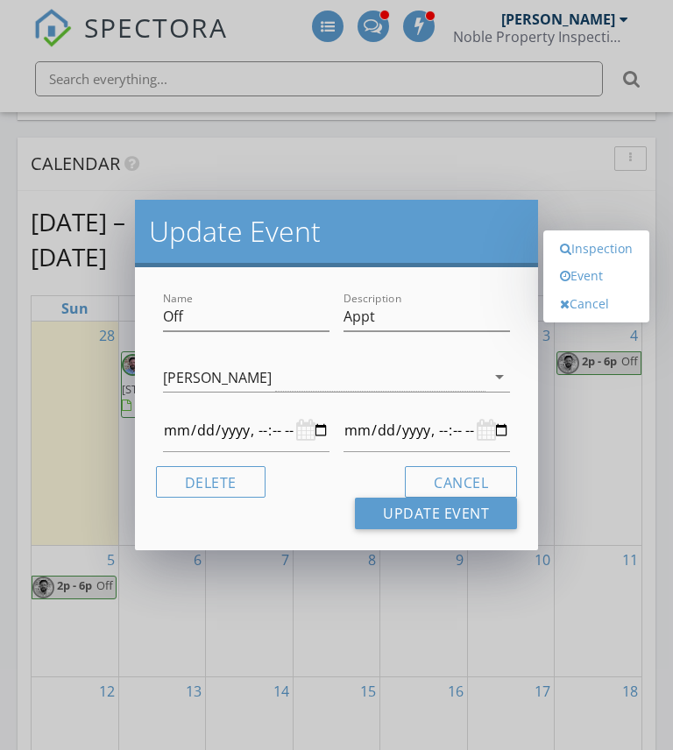 The width and height of the screenshot is (673, 750). Describe the element at coordinates (595, 304) in the screenshot. I see `a: Cancel` at that location.